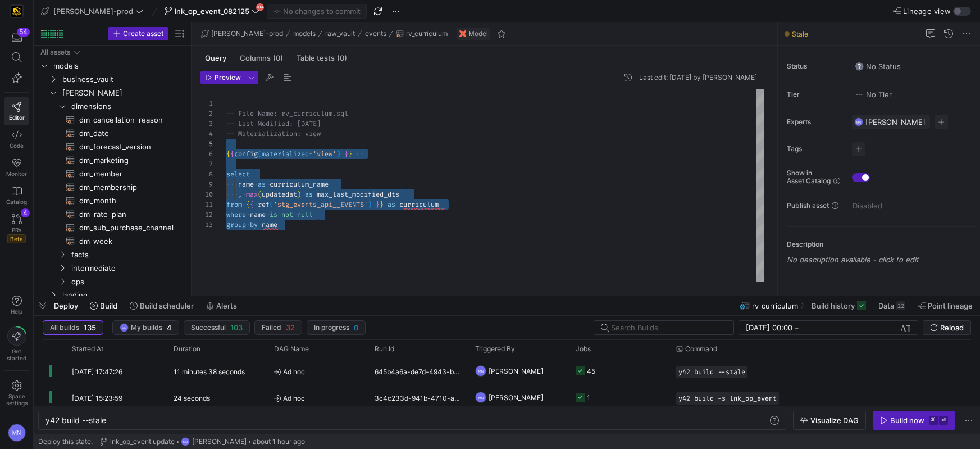  I want to click on a: dm_member​​​​​​​​​​, so click(112, 174).